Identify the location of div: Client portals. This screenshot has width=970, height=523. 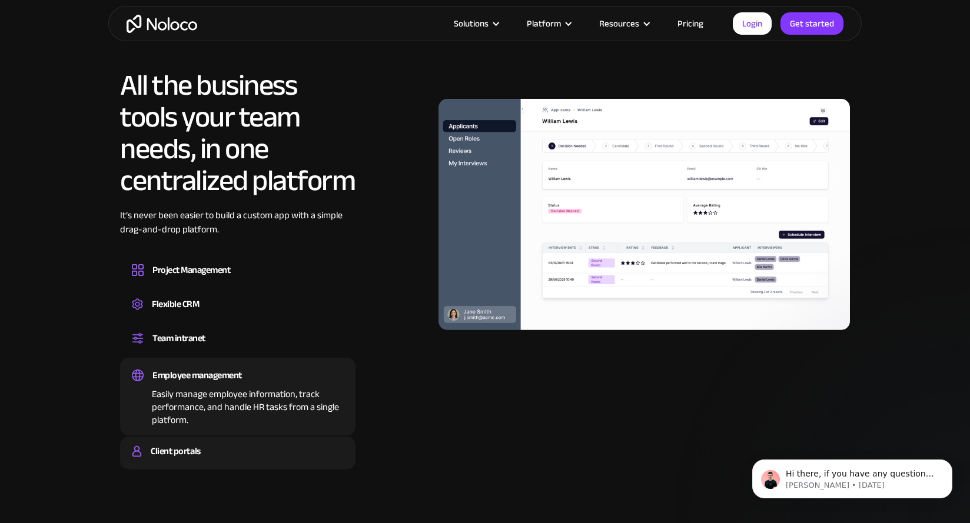
(175, 451).